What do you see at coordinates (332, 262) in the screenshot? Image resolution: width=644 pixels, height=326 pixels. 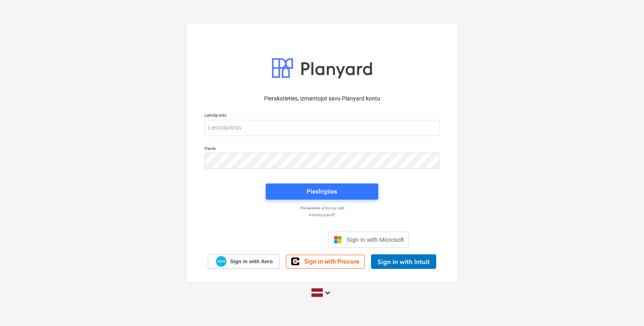 I see `span: Sign in with Procore` at bounding box center [332, 262].